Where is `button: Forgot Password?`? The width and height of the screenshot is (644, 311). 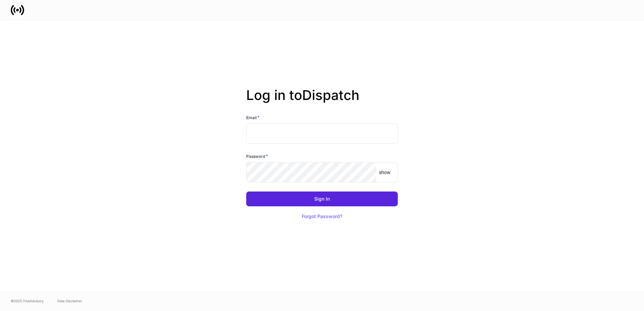 button: Forgot Password? is located at coordinates (322, 217).